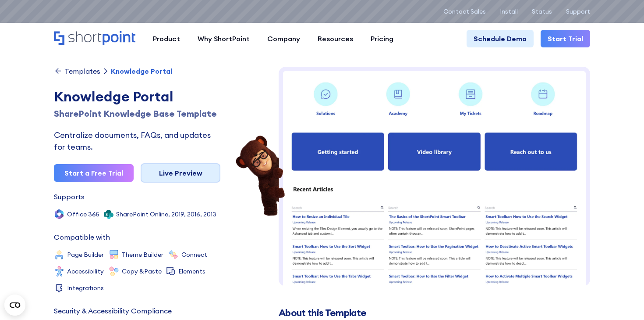 The height and width of the screenshot is (320, 644). I want to click on h1: SharePoint Knowledge Base Template, so click(137, 114).